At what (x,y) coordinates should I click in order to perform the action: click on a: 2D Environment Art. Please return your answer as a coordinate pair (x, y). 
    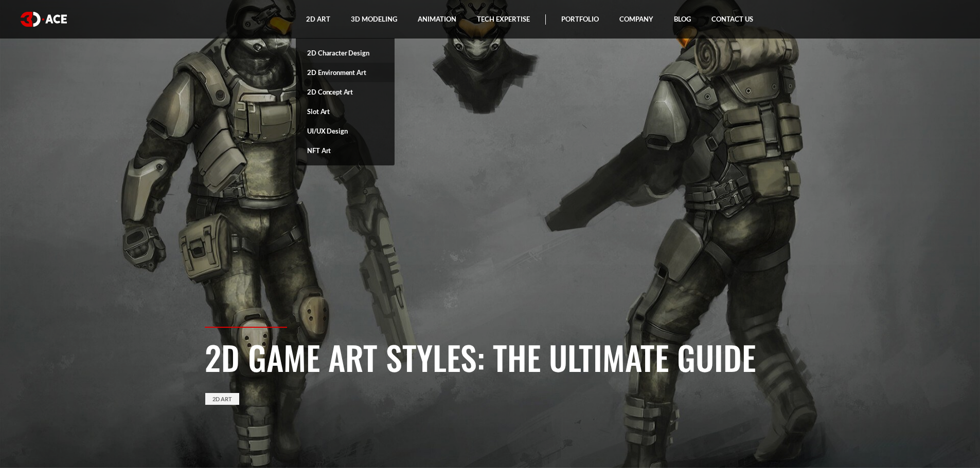
    Looking at the image, I should click on (346, 72).